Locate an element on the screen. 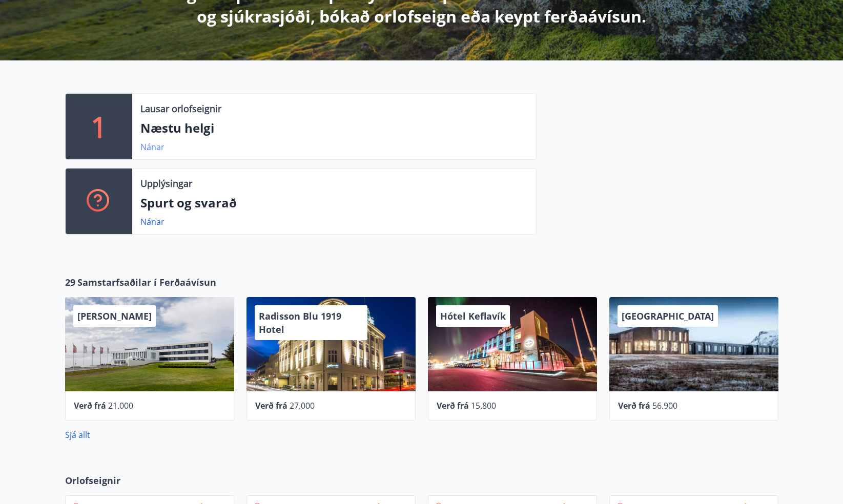 This screenshot has height=504, width=843. span: Radisson Blu 1919 Hotel is located at coordinates (300, 323).